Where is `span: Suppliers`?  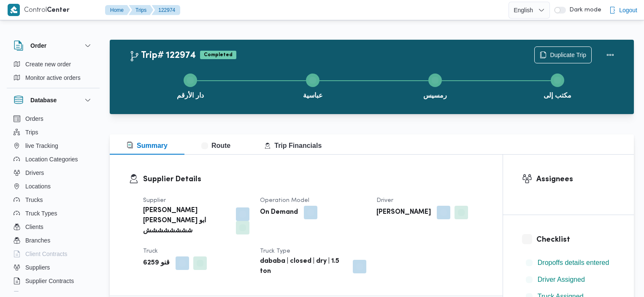 span: Suppliers is located at coordinates (38, 268).